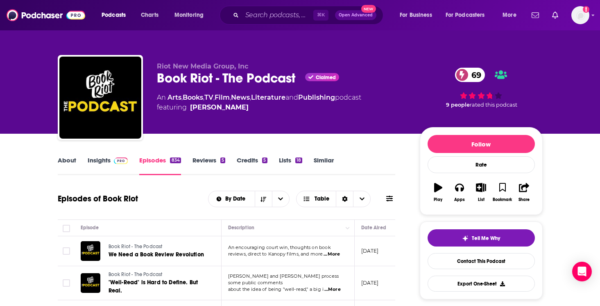  Describe the element at coordinates (276, 254) in the screenshot. I see `span: reviews, direct to Kanopy films, and more` at that location.